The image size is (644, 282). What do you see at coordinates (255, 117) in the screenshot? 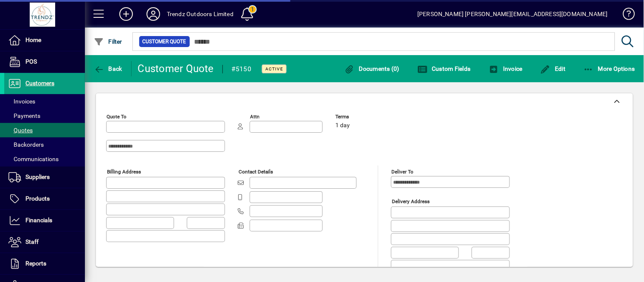
I see `mat-label: Attn` at bounding box center [255, 117].